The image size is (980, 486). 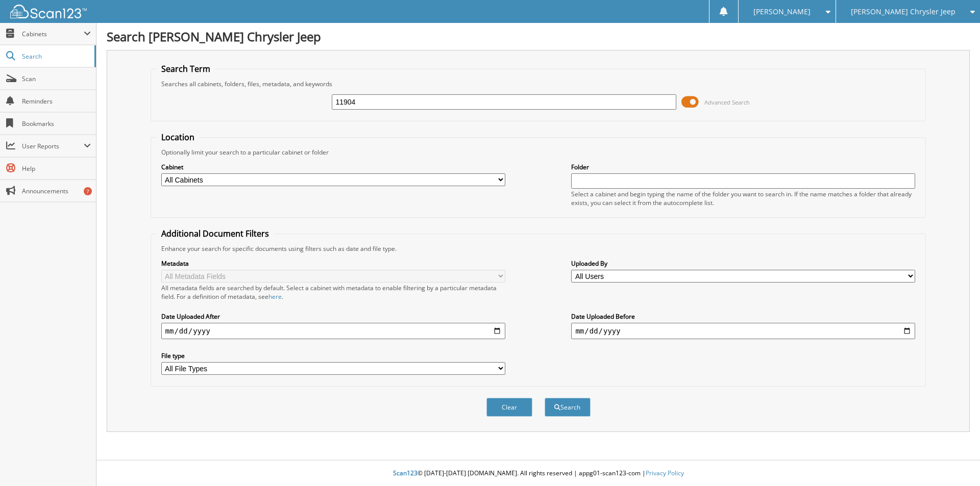 I want to click on span: Bookmarks, so click(x=56, y=123).